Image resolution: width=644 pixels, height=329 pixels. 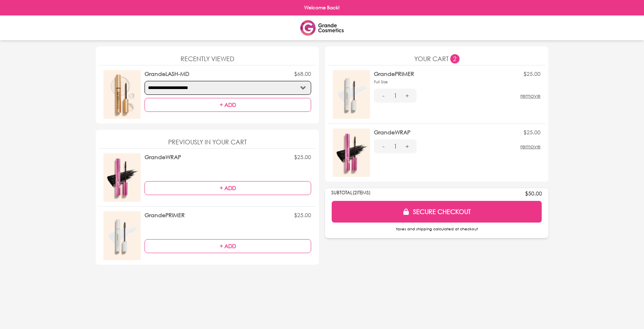 What do you see at coordinates (303, 74) in the screenshot?
I see `p: $68.00` at bounding box center [303, 74].